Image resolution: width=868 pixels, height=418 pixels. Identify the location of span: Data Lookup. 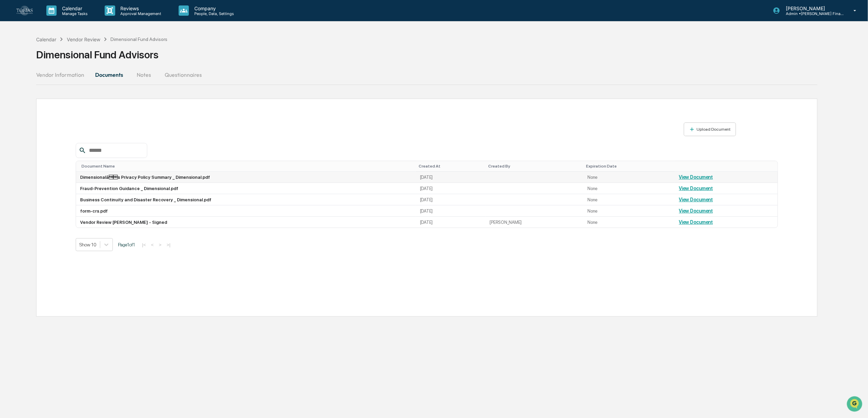
(28, 103).